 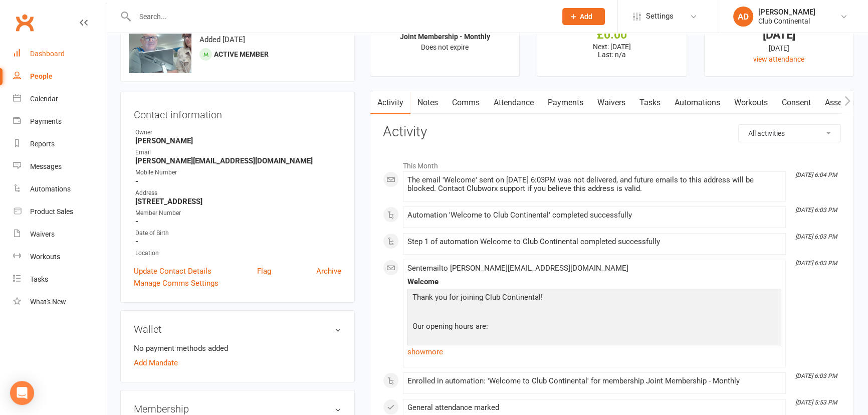 What do you see at coordinates (238, 193) in the screenshot?
I see `div: Address` at bounding box center [238, 193].